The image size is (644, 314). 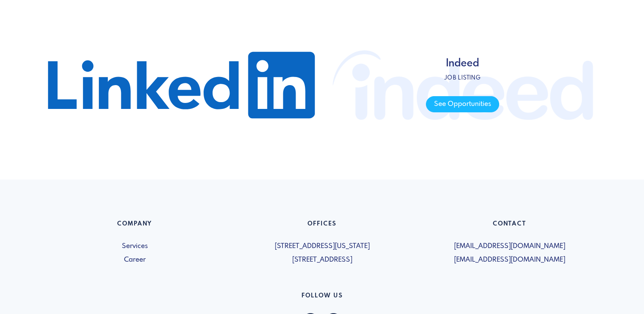 I want to click on h6: Company, so click(x=135, y=226).